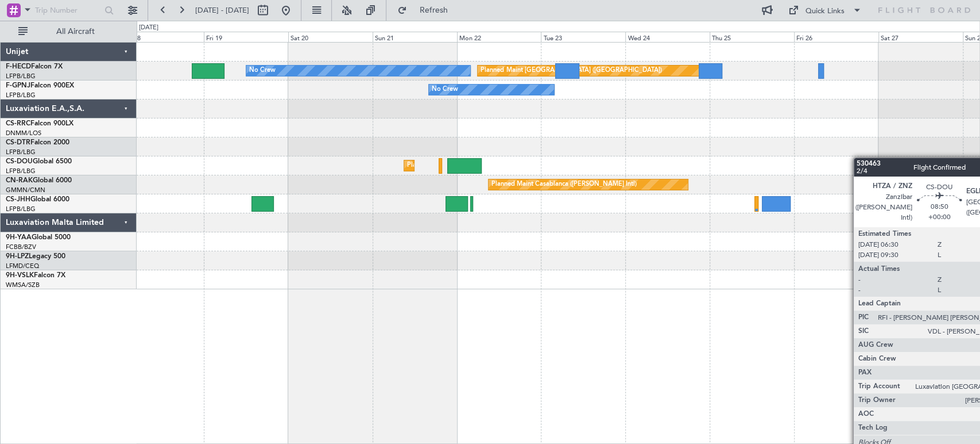 The height and width of the screenshot is (444, 980). Describe the element at coordinates (751, 37) in the screenshot. I see `div: Thu 25` at that location.